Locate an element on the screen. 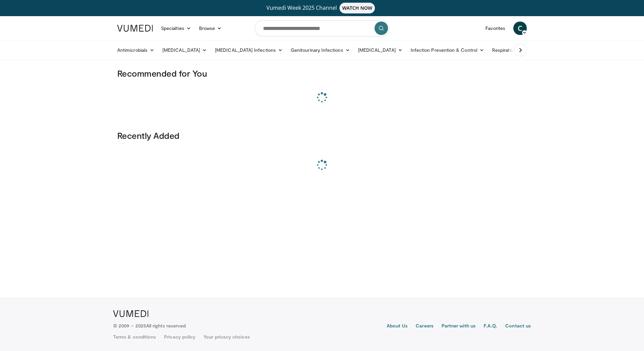  a: Genitourinary Infections is located at coordinates (320, 50).